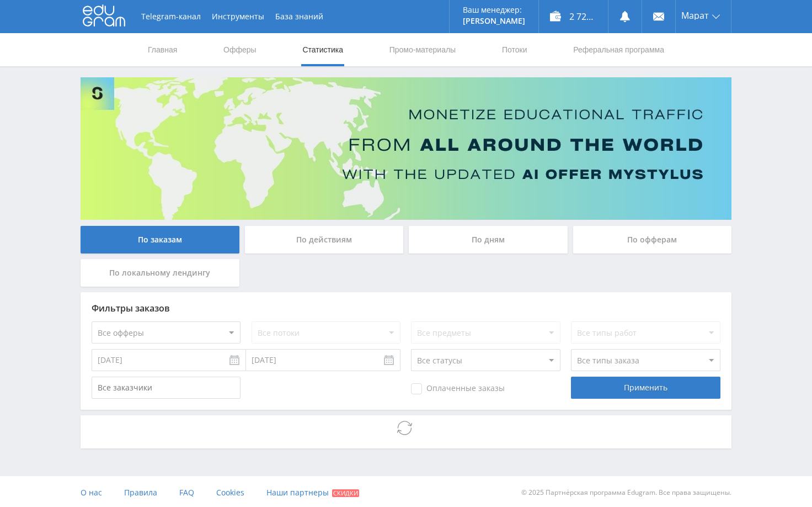 The image size is (812, 507). Describe the element at coordinates (653, 239) in the screenshot. I see `div: По офферам` at that location.